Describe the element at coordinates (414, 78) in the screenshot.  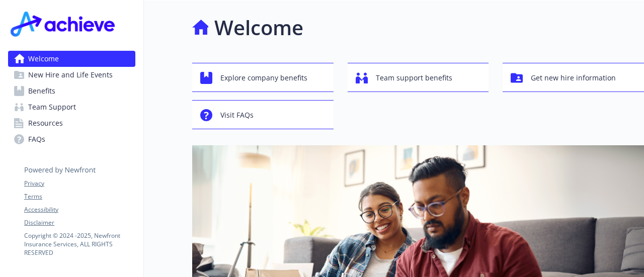
I see `span: Team support benefits` at that location.